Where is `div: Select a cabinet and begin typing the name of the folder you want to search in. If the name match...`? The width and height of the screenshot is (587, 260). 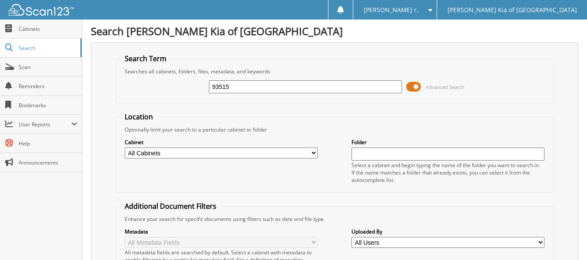
div: Select a cabinet and begin typing the name of the folder you want to search in. If the name match... is located at coordinates (448, 172).